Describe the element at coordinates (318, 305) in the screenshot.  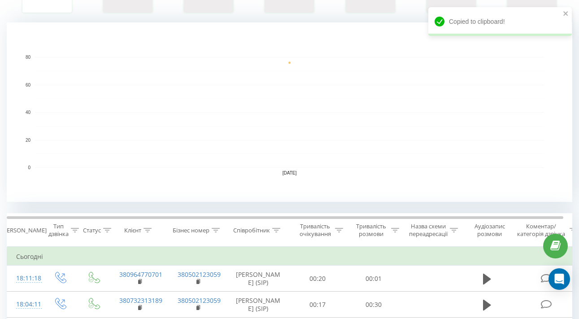
I see `td: 00:17` at that location.